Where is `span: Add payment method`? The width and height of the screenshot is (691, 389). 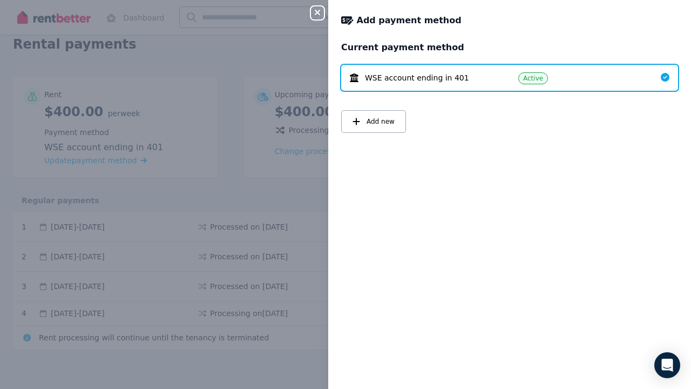 span: Add payment method is located at coordinates (409, 21).